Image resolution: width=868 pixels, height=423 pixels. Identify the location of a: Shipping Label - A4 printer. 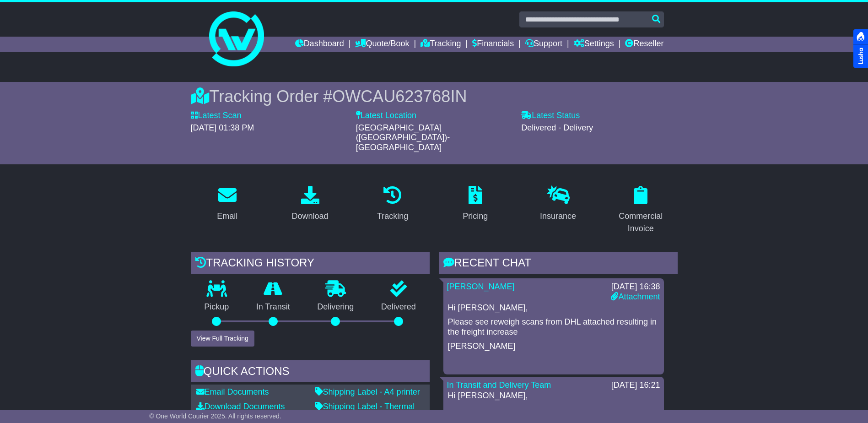
(367, 392).